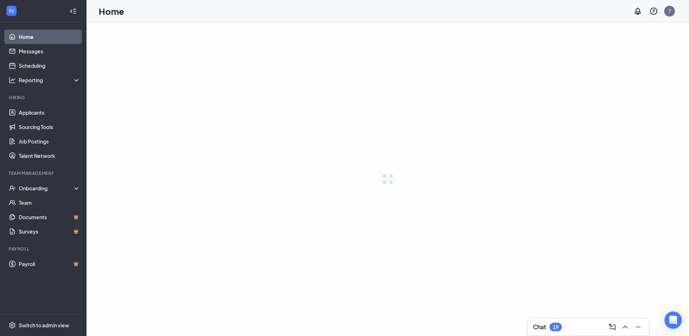  What do you see at coordinates (556, 327) in the screenshot?
I see `div: 19` at bounding box center [556, 327].